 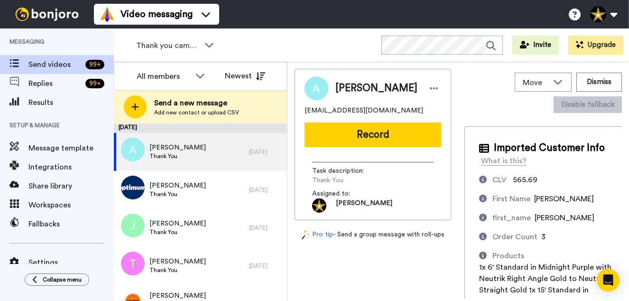 I want to click on span: Fallbacks, so click(x=71, y=224).